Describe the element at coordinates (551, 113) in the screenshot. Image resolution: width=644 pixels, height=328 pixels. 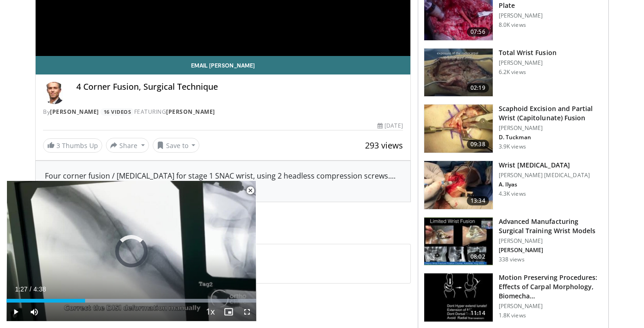
I see `h3: Scaphoid Excision and Partial Wrist (Capitolunate) Fusion` at that location.